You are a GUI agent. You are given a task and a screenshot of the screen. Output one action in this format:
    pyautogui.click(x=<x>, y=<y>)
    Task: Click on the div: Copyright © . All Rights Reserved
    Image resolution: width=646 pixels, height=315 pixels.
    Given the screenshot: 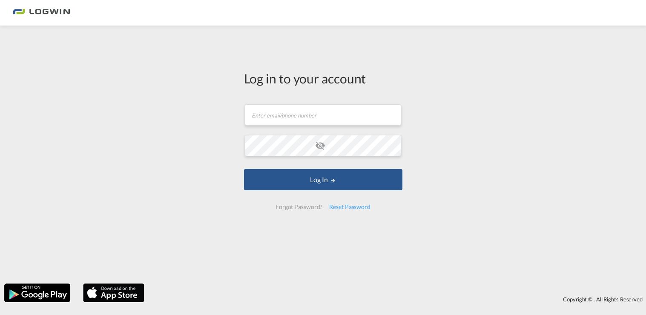 What is the action you would take?
    pyautogui.click(x=397, y=299)
    